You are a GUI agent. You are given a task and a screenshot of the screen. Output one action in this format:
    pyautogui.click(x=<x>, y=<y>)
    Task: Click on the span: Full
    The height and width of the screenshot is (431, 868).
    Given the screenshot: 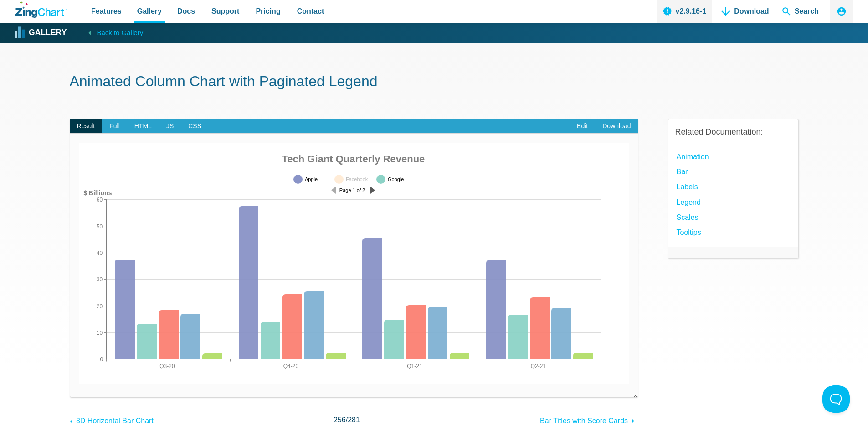 What is the action you would take?
    pyautogui.click(x=115, y=126)
    